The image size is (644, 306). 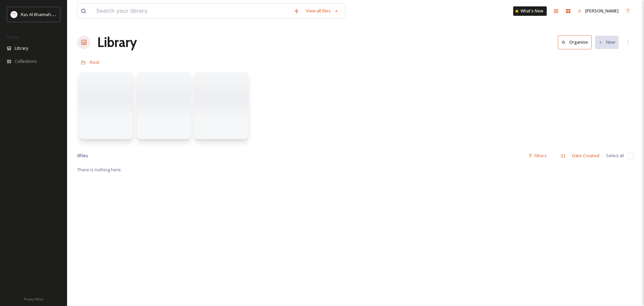 What do you see at coordinates (322, 11) in the screenshot?
I see `div: View all files` at bounding box center [322, 11].